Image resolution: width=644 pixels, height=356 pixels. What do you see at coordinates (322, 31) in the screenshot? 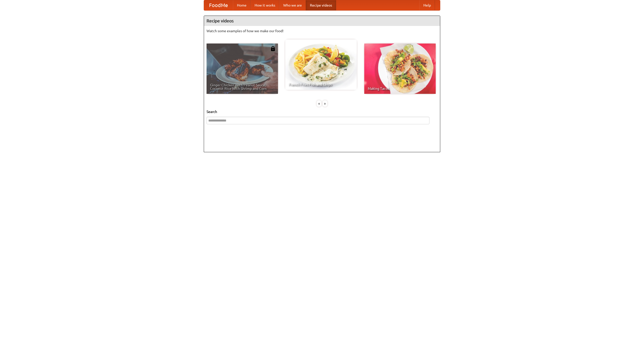
I see `p: Watch some examples of how we make our food!` at bounding box center [322, 31].